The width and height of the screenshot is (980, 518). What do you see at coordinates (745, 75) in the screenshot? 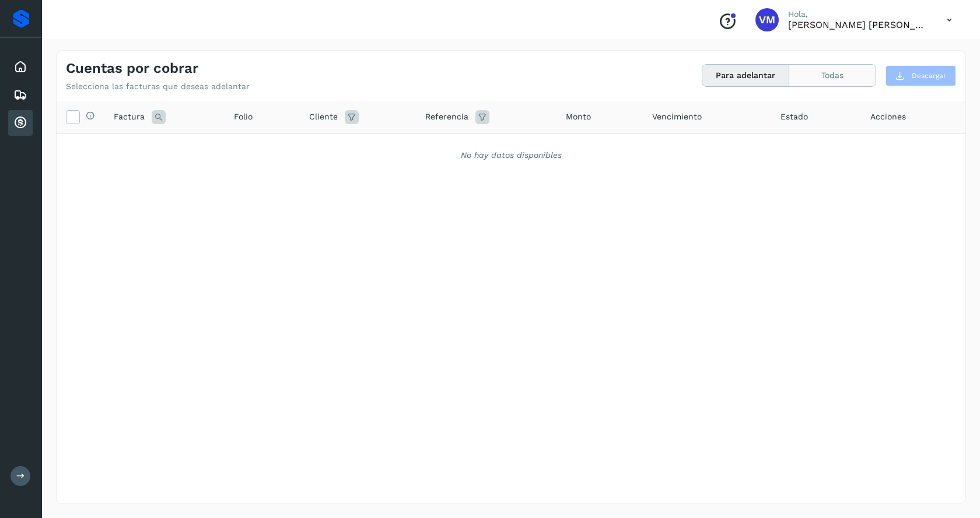
I see `button: Para adelantar` at bounding box center [745, 75].